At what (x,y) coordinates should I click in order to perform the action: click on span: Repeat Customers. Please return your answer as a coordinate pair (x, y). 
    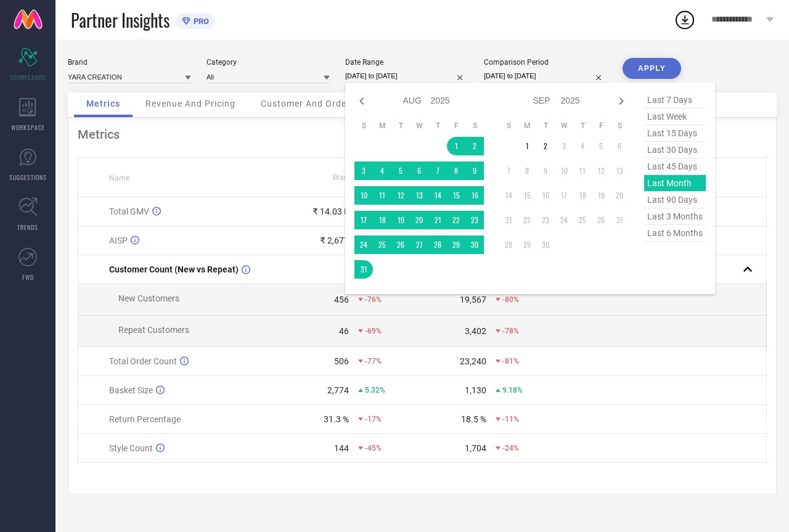
    Looking at the image, I should click on (154, 330).